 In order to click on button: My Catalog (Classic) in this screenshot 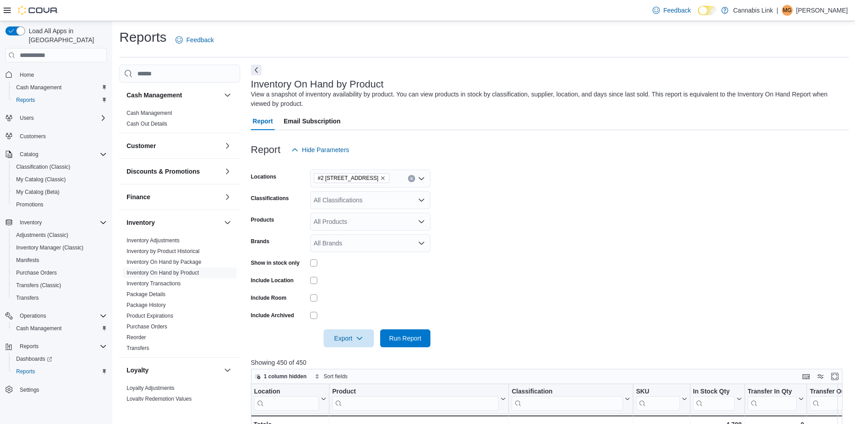, I will do `click(60, 180)`.